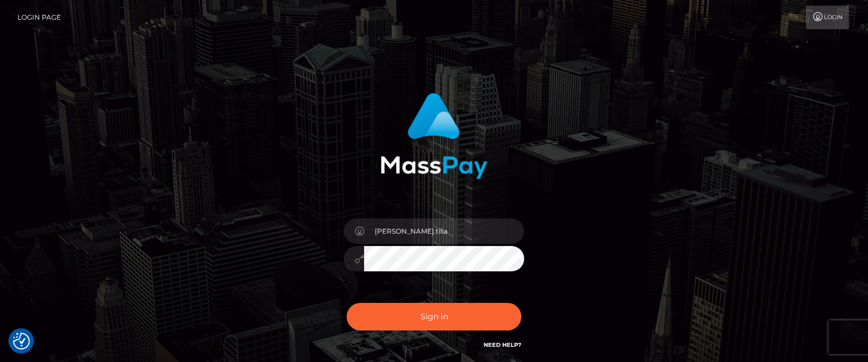  What do you see at coordinates (21, 341) in the screenshot?
I see `img: Revisit consent button` at bounding box center [21, 341].